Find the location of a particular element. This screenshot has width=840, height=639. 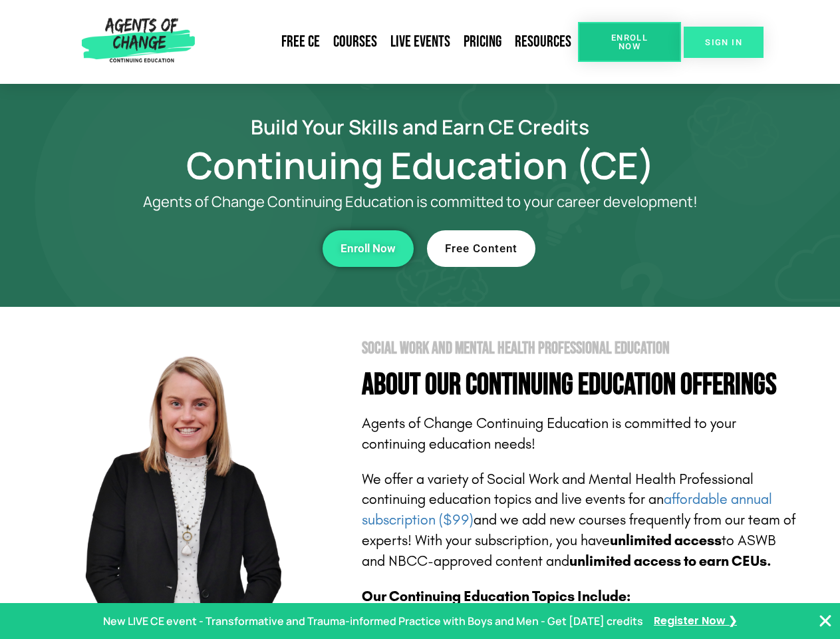

b: Our Continuing Education Topics Include: is located at coordinates (496, 596).